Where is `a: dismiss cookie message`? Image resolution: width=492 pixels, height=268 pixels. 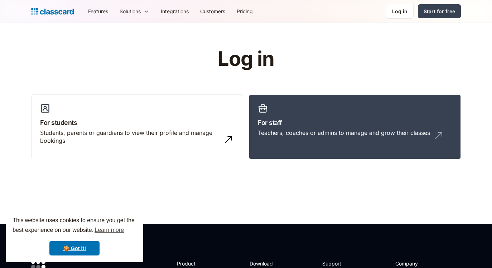
a: dismiss cookie message is located at coordinates (74, 248).